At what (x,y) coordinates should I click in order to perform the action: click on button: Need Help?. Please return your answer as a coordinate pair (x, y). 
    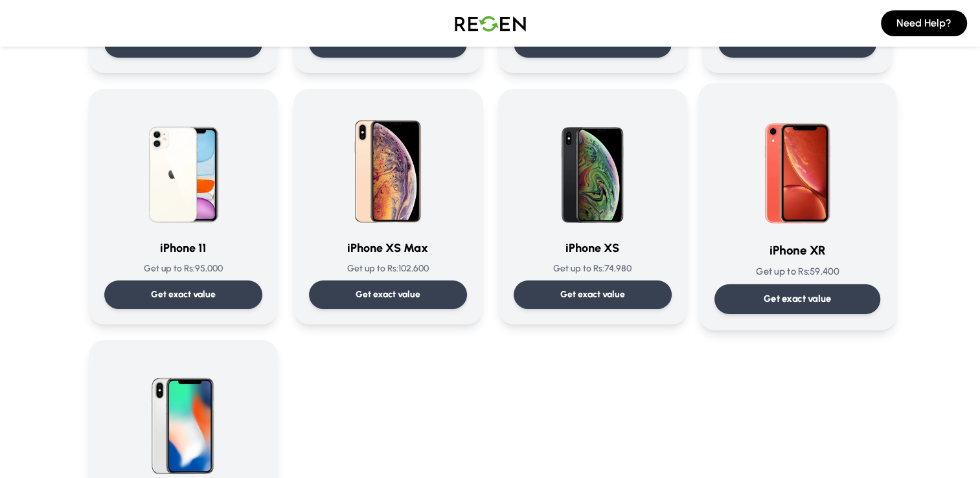
    Looking at the image, I should click on (924, 24).